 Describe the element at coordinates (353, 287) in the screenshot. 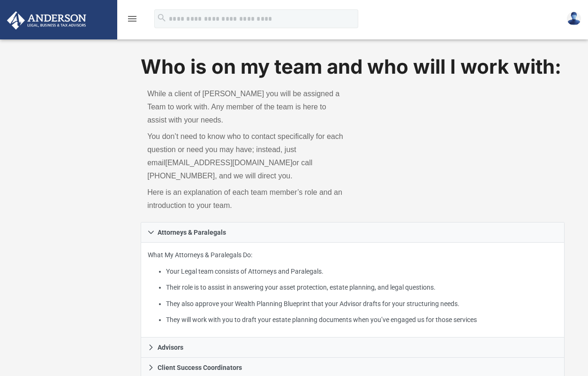

I see `p: What My Attorneys & Paralegals Do:` at that location.